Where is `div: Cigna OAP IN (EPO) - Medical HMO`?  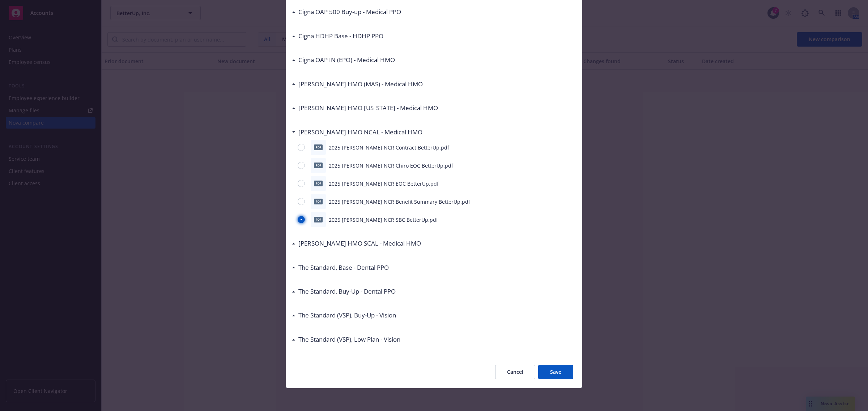
div: Cigna OAP IN (EPO) - Medical HMO is located at coordinates (343, 60).